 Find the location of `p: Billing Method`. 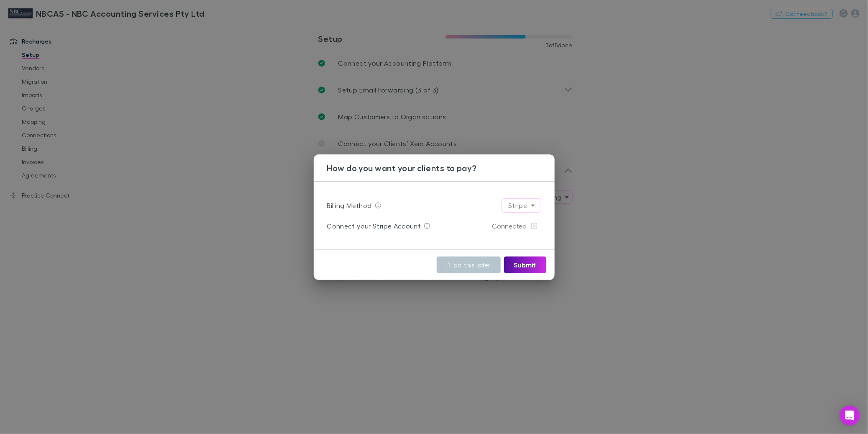

p: Billing Method is located at coordinates (349, 206).